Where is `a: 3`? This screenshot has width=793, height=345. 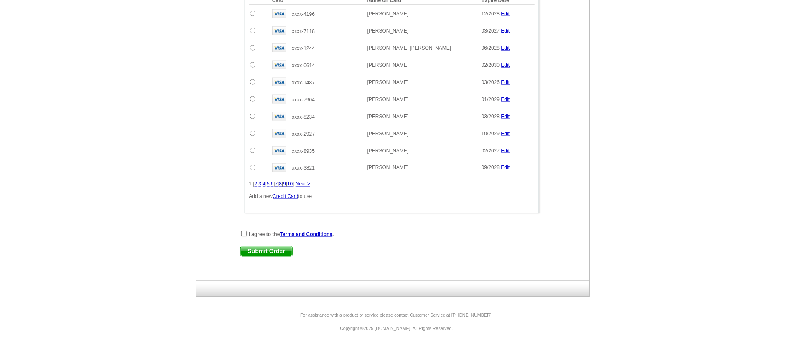
a: 3 is located at coordinates (259, 184).